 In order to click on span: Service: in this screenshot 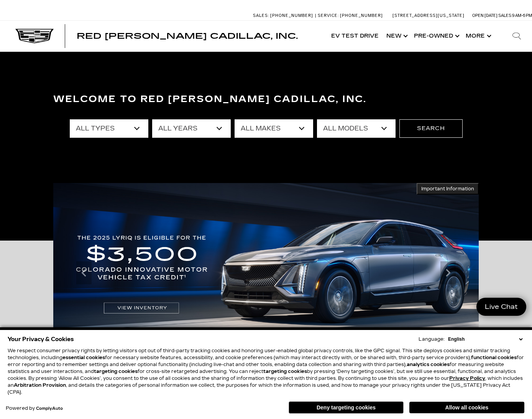, I will do `click(328, 15)`.